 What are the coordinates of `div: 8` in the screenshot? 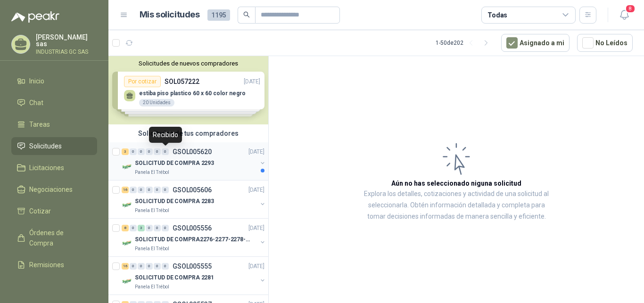 It's located at (125, 228).